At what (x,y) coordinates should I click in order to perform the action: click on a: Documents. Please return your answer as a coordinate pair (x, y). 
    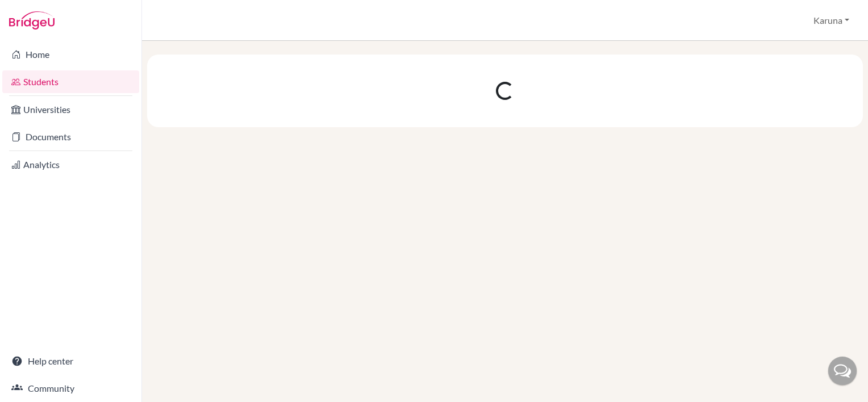
    Looking at the image, I should click on (70, 137).